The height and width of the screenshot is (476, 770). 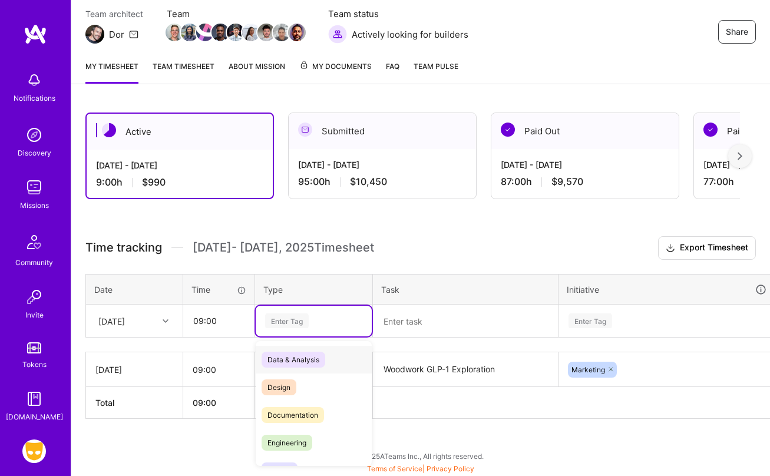 What do you see at coordinates (35, 34) in the screenshot?
I see `img: logo` at bounding box center [35, 34].